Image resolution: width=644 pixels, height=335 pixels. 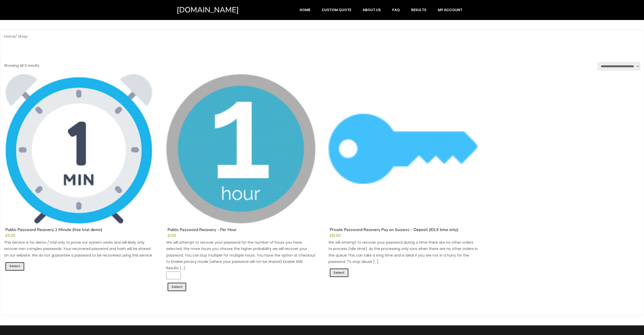 I want to click on img: Public Password Recovery - Per Hour, so click(x=241, y=149).